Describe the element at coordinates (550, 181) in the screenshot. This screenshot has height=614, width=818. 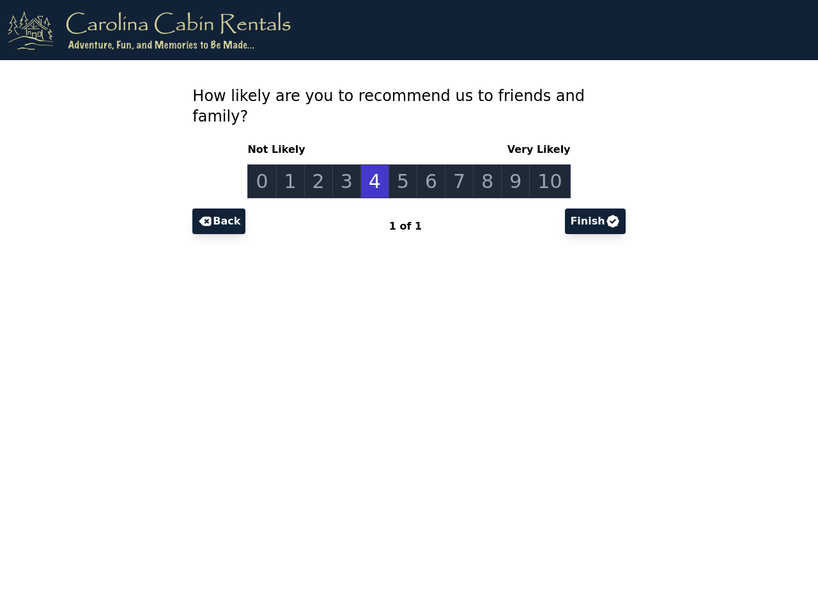
I see `a: 10` at that location.